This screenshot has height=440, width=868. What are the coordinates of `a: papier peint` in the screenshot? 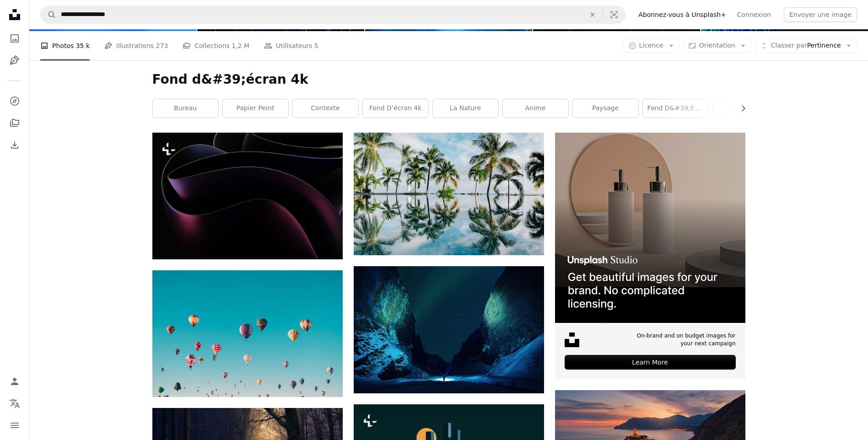 It's located at (255, 108).